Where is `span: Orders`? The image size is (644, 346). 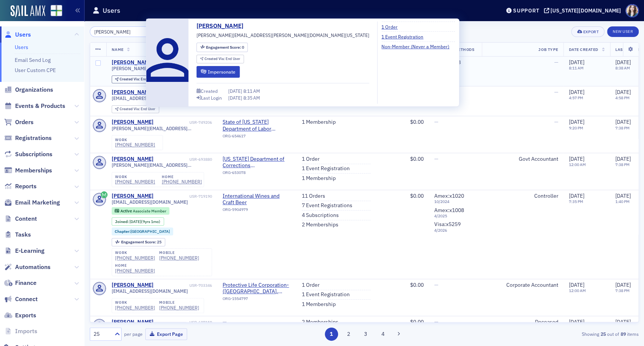 span: Orders is located at coordinates (24, 122).